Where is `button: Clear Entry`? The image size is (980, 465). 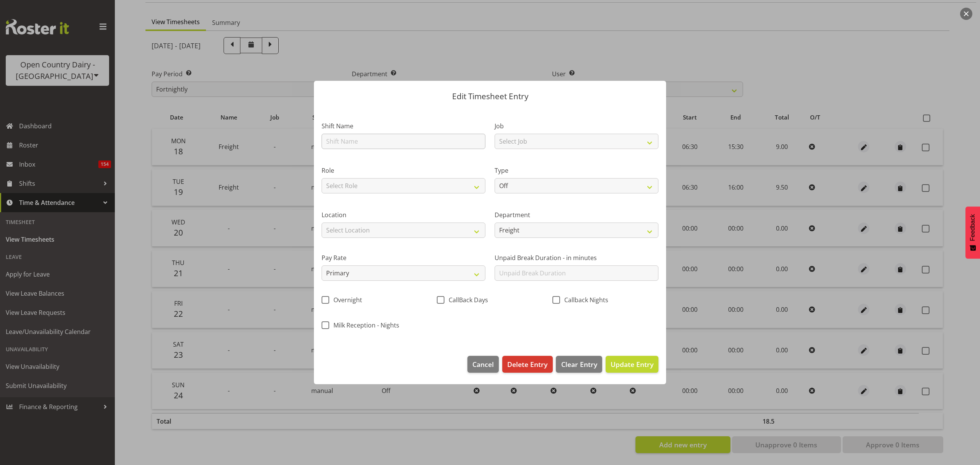
button: Clear Entry is located at coordinates (578, 364).